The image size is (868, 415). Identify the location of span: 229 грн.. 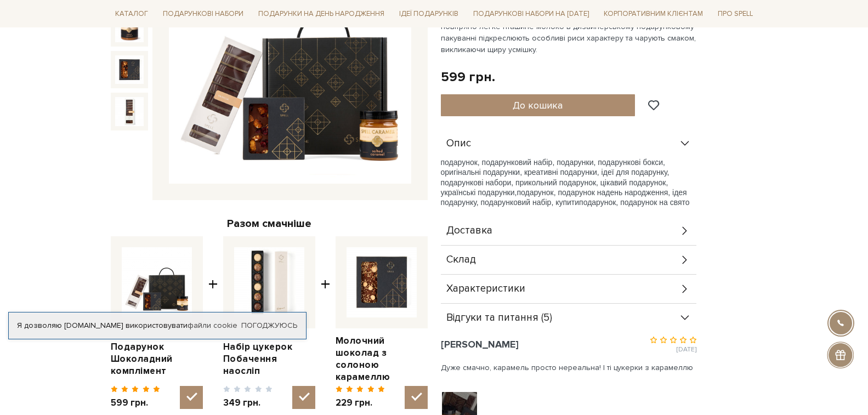
(360, 403).